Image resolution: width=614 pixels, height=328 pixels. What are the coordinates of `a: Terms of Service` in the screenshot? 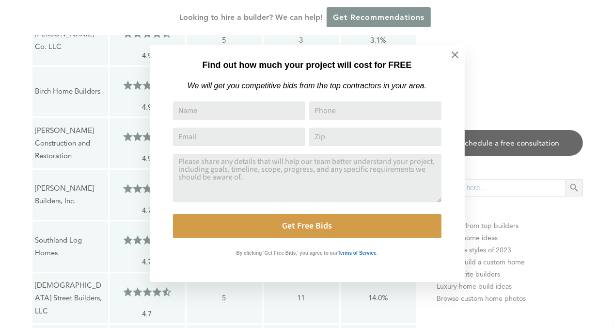 It's located at (357, 252).